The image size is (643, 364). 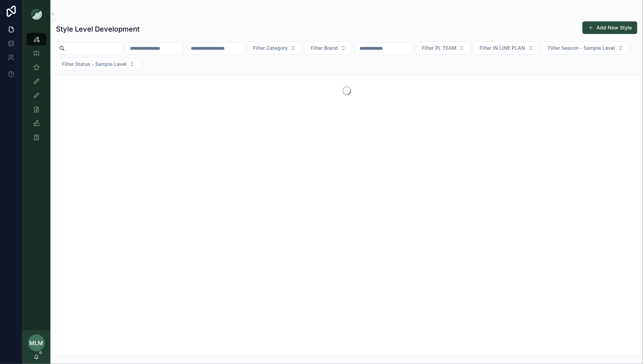 I want to click on span: Filter Season - Sample Level, so click(x=581, y=48).